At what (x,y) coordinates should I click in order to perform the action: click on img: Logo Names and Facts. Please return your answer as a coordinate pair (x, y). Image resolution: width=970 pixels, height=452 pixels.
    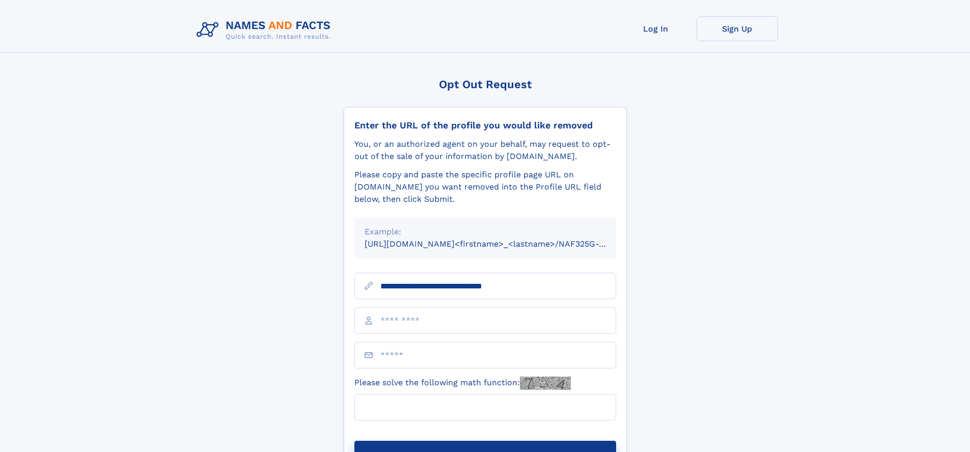
    Looking at the image, I should click on (266, 30).